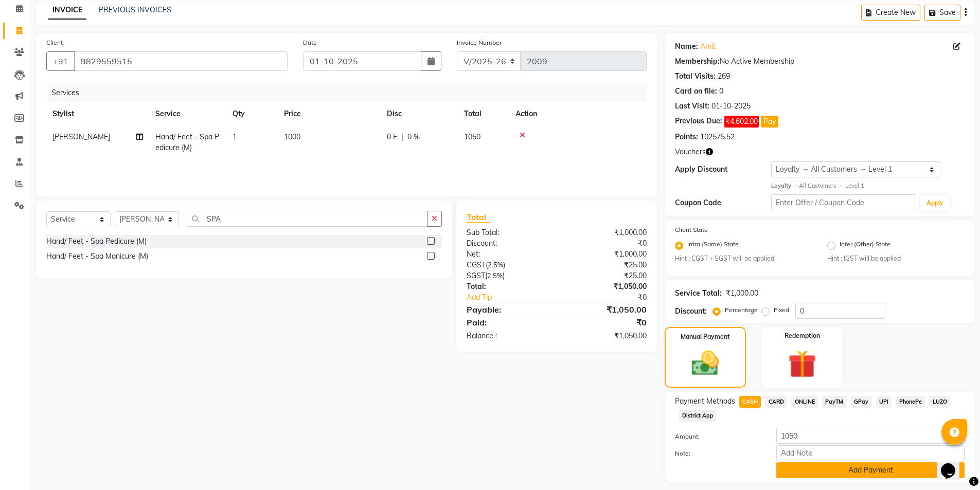  What do you see at coordinates (802, 364) in the screenshot?
I see `img: _gift.svg` at bounding box center [802, 364].